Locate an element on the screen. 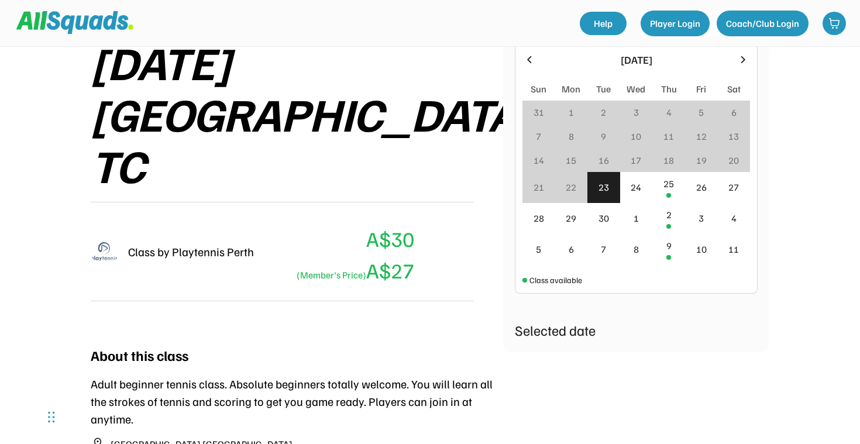 Image resolution: width=860 pixels, height=444 pixels. div: Class by Playtennis Perth is located at coordinates (191, 251).